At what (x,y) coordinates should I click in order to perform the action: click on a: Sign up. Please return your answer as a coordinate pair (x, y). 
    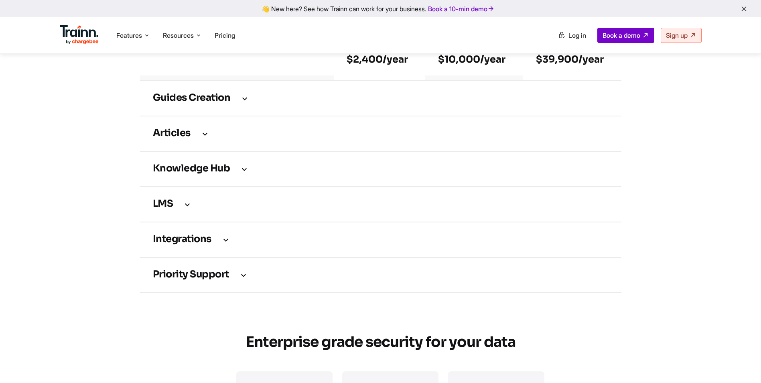
    Looking at the image, I should click on (682, 35).